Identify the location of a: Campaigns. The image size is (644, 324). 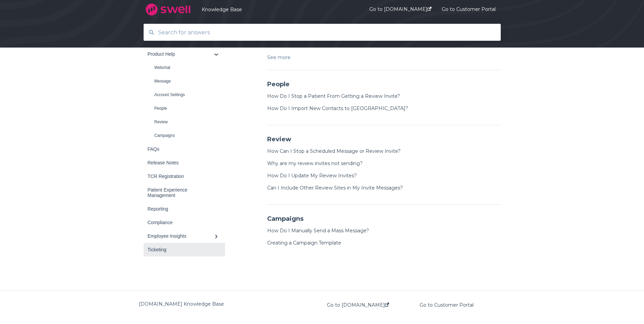
(184, 135).